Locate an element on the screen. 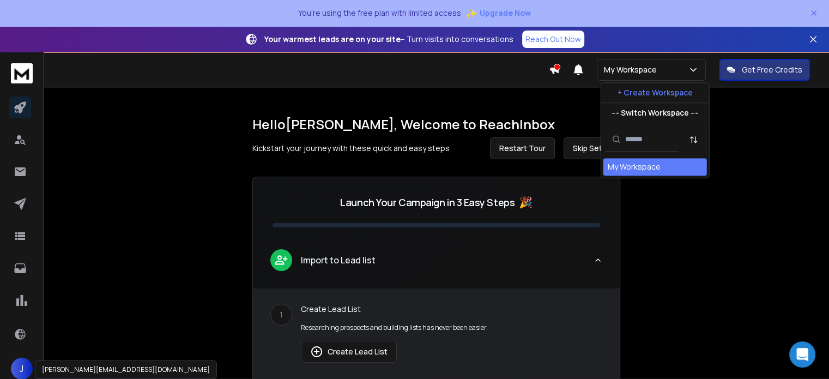  p: Kickstart your journey with these quick and easy steps is located at coordinates (351, 148).